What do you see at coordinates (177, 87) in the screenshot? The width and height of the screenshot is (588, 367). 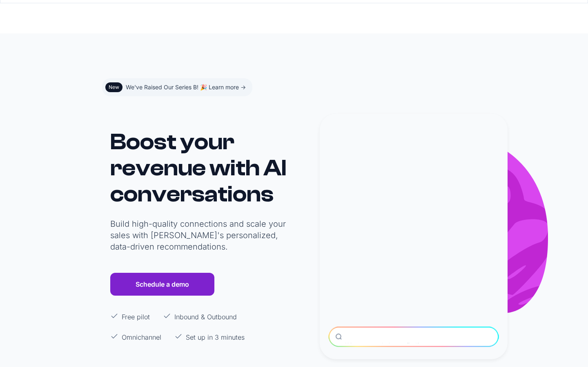 I see `a: NewWe've Raised Our Series B! 🎉 Learn more ->` at bounding box center [177, 87].